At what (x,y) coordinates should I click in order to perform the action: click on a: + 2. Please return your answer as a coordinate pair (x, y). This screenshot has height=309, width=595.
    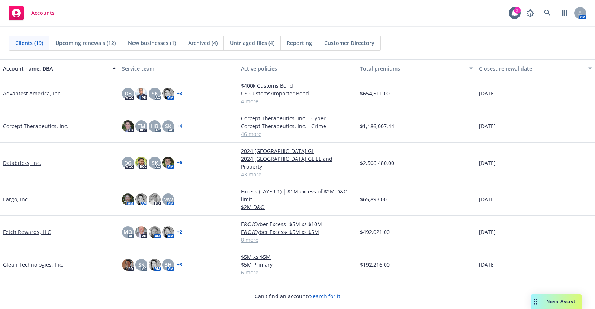
    Looking at the image, I should click on (180, 232).